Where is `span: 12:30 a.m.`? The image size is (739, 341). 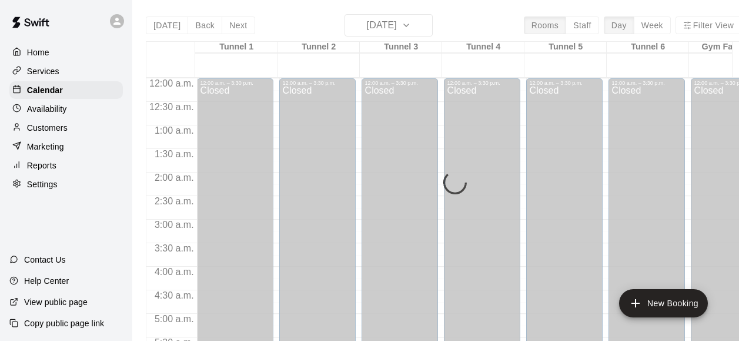
span: 12:30 a.m. is located at coordinates (172, 106).